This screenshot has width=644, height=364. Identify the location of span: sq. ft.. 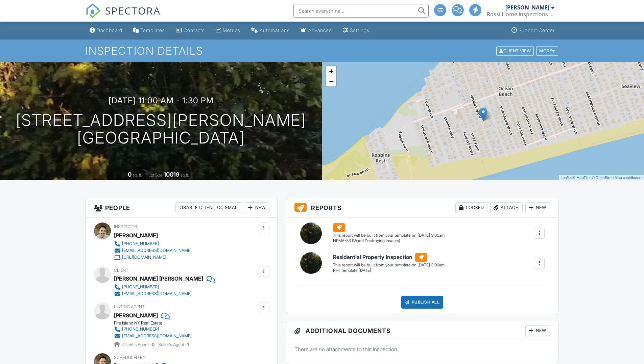
(137, 175).